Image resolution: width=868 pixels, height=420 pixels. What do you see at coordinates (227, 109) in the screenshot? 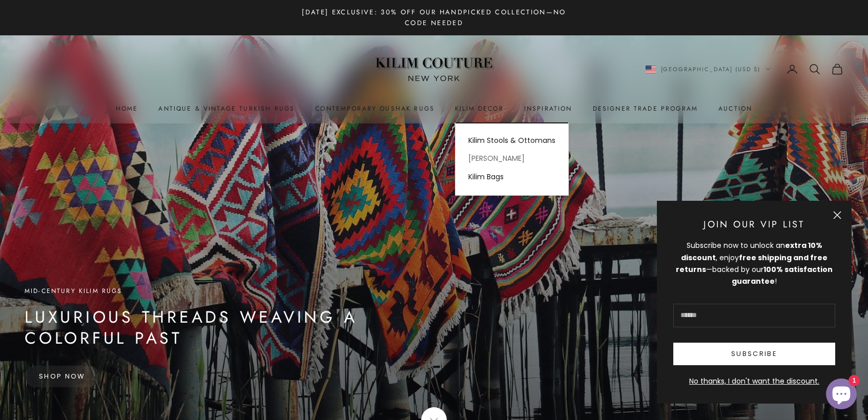
I see `a: Antique & Vintage Turkish Rugs` at bounding box center [227, 109].